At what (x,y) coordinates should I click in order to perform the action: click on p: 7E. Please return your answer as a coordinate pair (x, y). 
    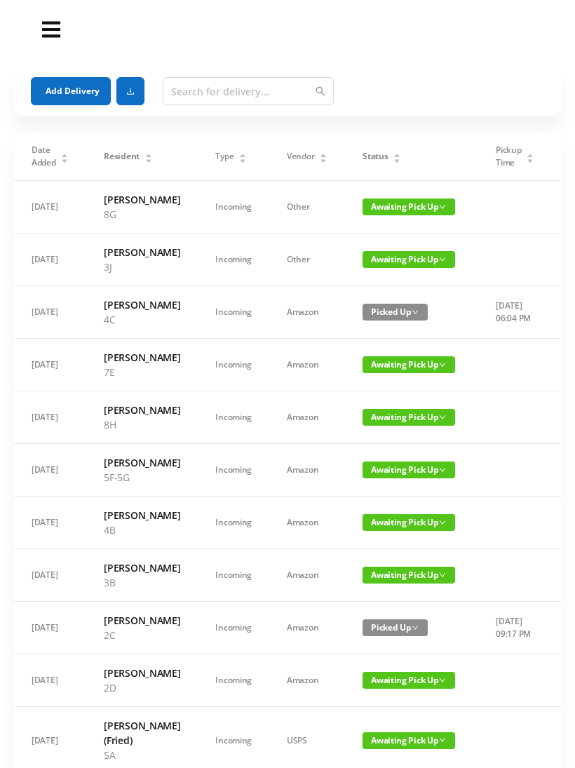
    Looking at the image, I should click on (142, 372).